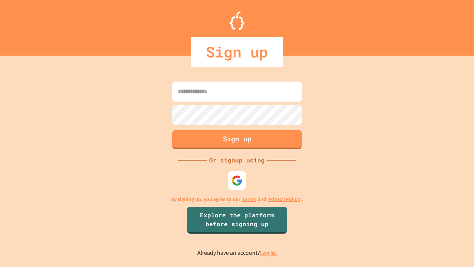 The image size is (474, 267). Describe the element at coordinates (237, 139) in the screenshot. I see `button: Sign up` at that location.